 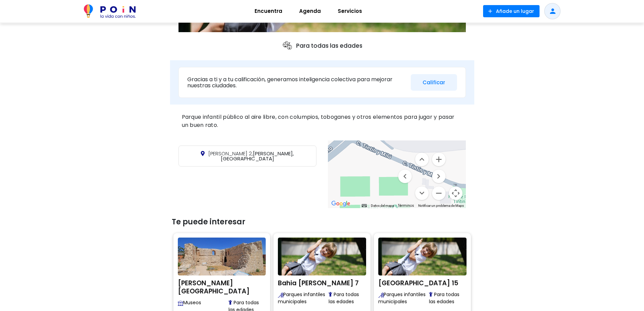 What do you see at coordinates (109, 11) in the screenshot?
I see `img: POiN` at bounding box center [109, 11].